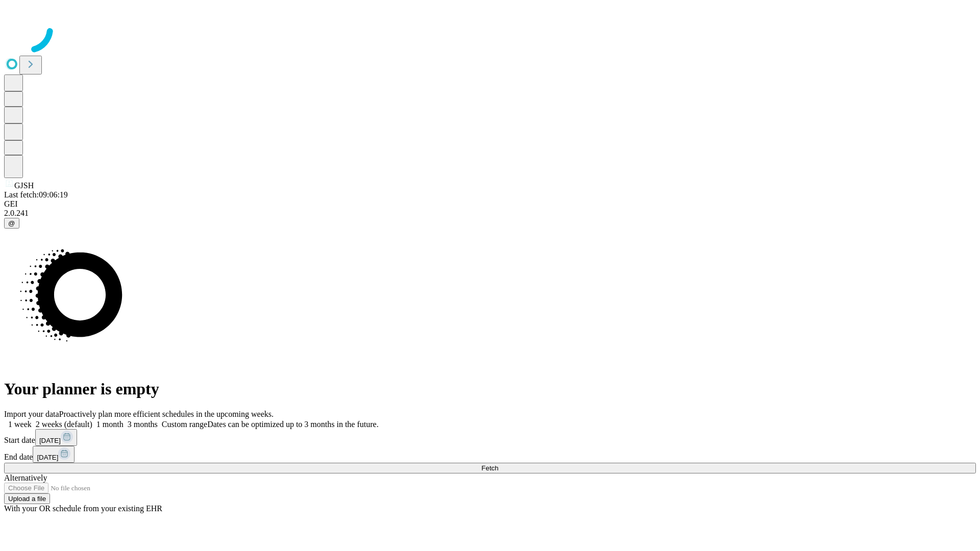  Describe the element at coordinates (490, 437) in the screenshot. I see `div: Start date` at that location.